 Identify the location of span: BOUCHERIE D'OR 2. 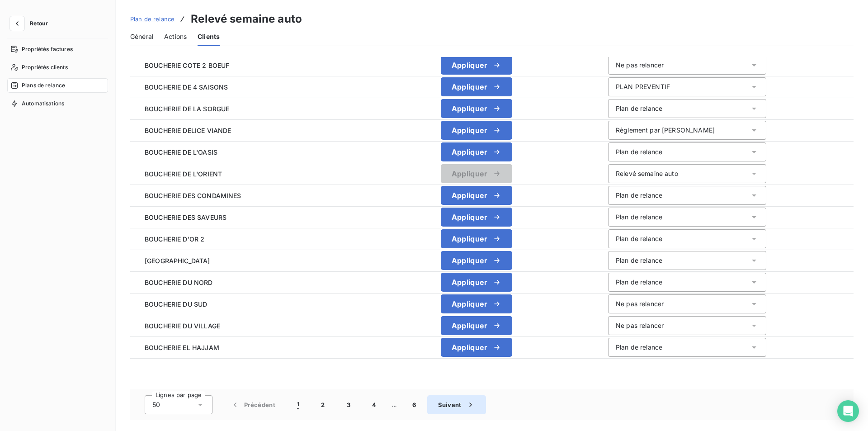
(241, 239).